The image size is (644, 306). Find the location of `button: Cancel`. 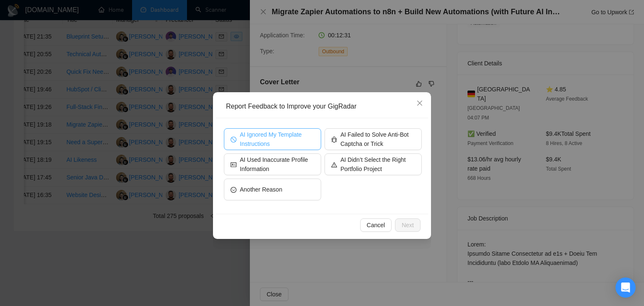

button: Cancel is located at coordinates (376, 225).